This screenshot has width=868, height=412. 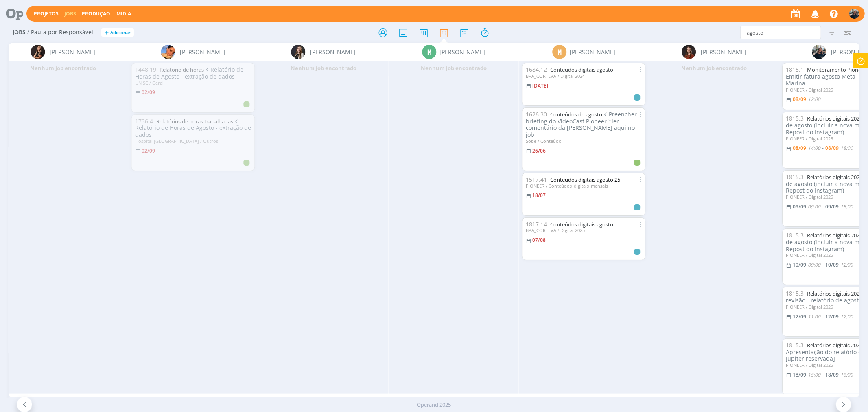 What do you see at coordinates (539, 151) in the screenshot?
I see `span: 26/06` at bounding box center [539, 151].